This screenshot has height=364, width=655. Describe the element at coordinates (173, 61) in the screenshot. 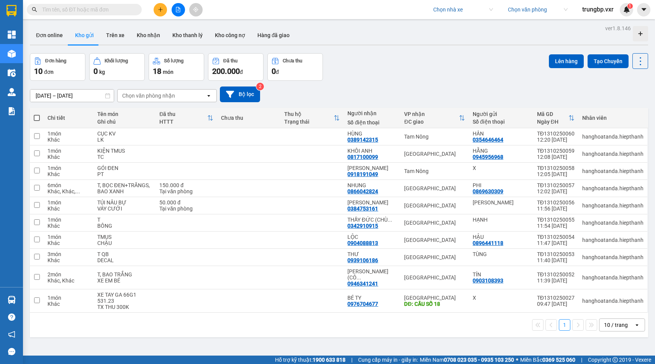

I see `div: Số lượng` at that location.